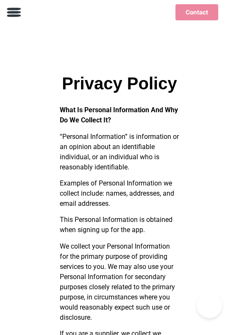 Image resolution: width=239 pixels, height=335 pixels. I want to click on p: “Personal Information” is information or an opinion about an identifiable individual, or an indiv..., so click(119, 152).